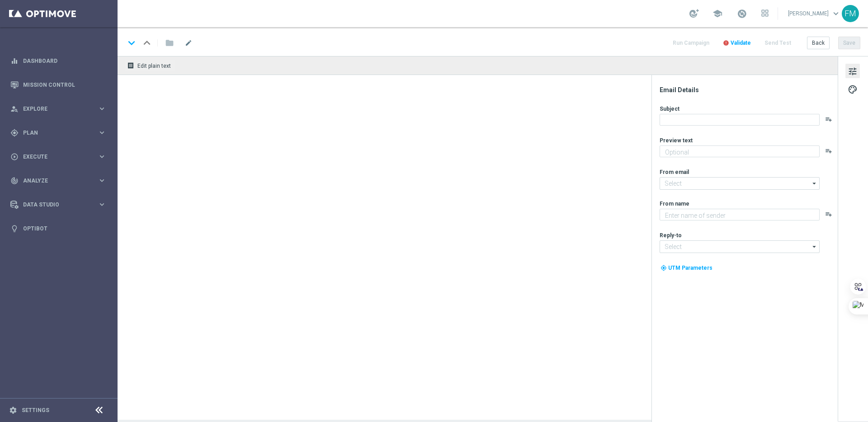 Image resolution: width=868 pixels, height=422 pixels. Describe the element at coordinates (849, 43) in the screenshot. I see `button: Save` at that location.